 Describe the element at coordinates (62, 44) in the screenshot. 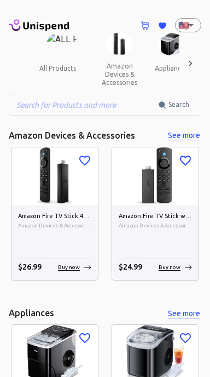

I see `img: ALL PRODUCTS` at that location.